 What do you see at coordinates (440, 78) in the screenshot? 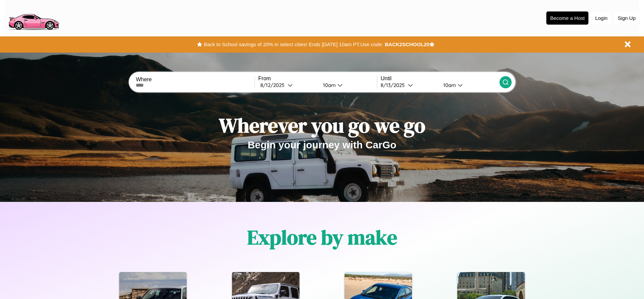
I see `label: Until` at bounding box center [440, 78].